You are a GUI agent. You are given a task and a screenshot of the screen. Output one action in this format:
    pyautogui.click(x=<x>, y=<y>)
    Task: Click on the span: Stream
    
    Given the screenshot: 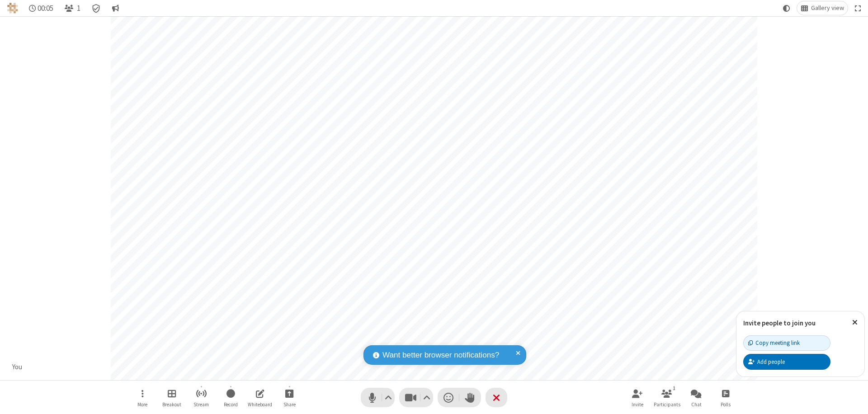 What is the action you would take?
    pyautogui.click(x=201, y=404)
    